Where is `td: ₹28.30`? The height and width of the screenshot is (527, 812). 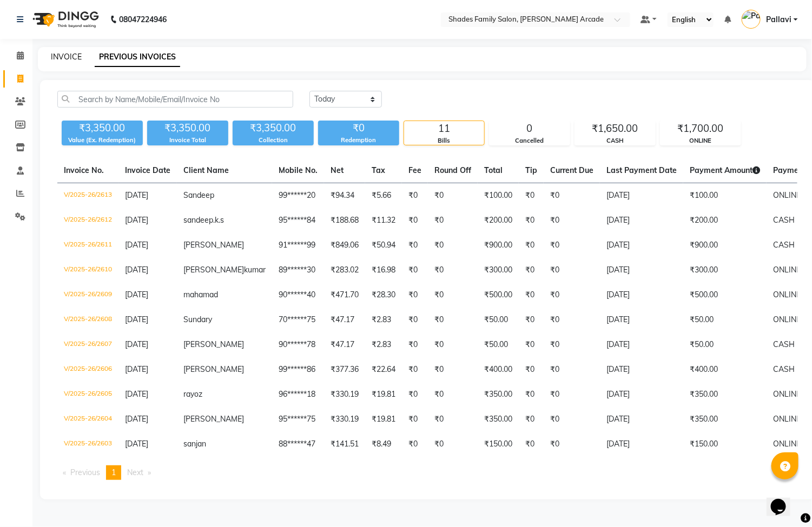 td: ₹28.30 is located at coordinates (384, 295).